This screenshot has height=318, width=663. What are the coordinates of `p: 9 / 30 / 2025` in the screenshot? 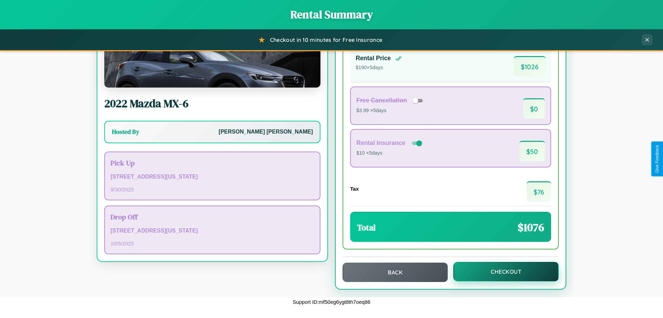 It's located at (212, 189).